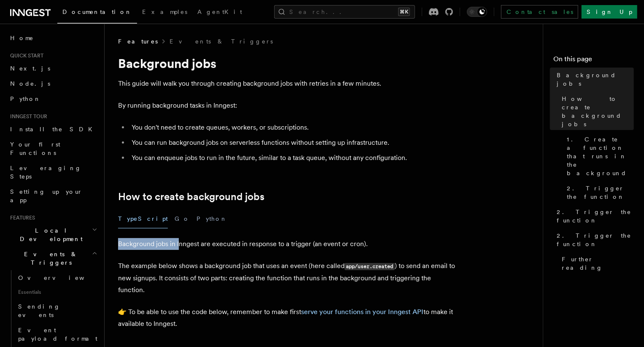 This screenshot has width=644, height=347. Describe the element at coordinates (46, 196) in the screenshot. I see `span: Setting up your app` at that location.